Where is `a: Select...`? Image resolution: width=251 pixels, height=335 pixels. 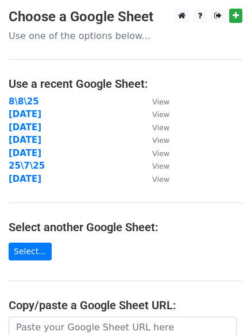
a: Select... is located at coordinates (30, 252).